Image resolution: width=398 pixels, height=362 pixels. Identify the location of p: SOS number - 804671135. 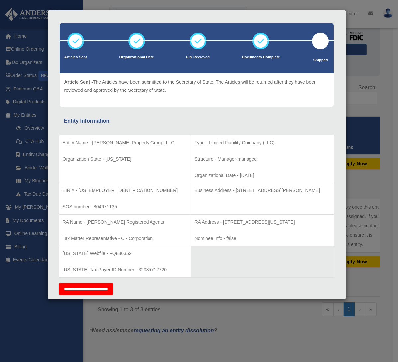
(125, 206).